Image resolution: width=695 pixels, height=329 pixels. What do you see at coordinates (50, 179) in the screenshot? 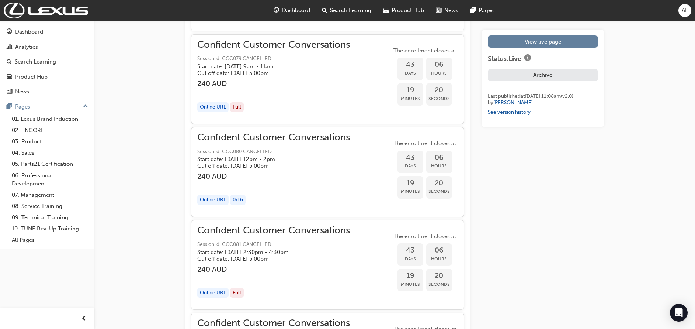
I see `a: 06. Professional Development` at bounding box center [50, 179].